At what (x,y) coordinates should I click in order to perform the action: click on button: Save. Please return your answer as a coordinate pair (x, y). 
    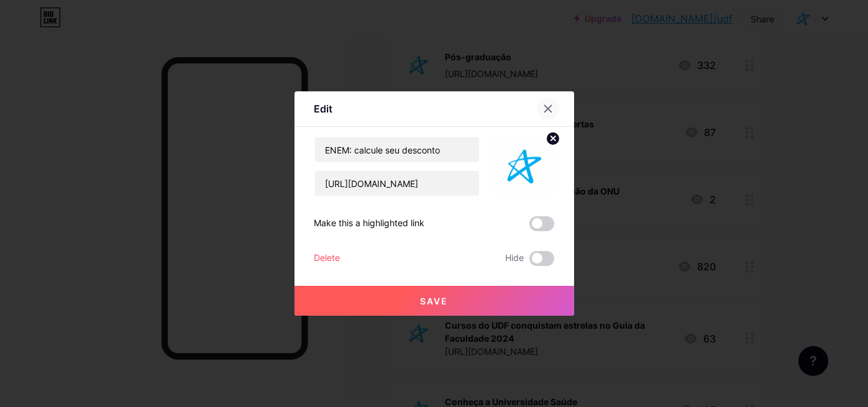
    Looking at the image, I should click on (435, 300).